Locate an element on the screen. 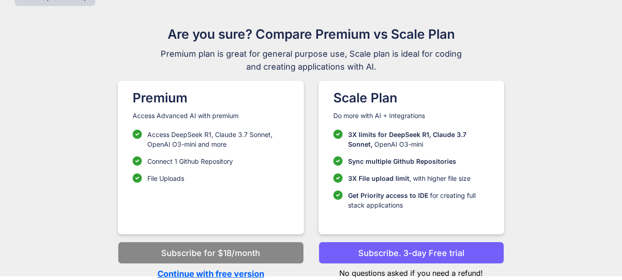 This screenshot has height=280, width=622. span: 3X limits for DeepSeek R1, Claude 3.7 Sonnet, is located at coordinates (407, 139).